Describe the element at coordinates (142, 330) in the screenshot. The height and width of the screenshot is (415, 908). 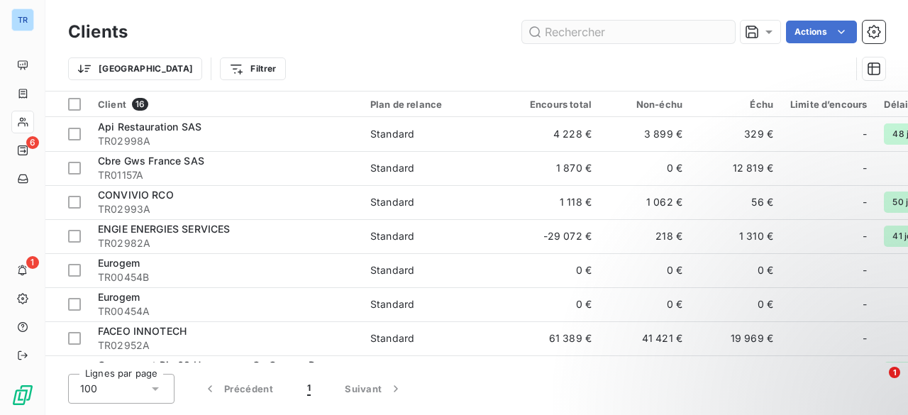
I see `span: FACEO INNOTECH` at that location.